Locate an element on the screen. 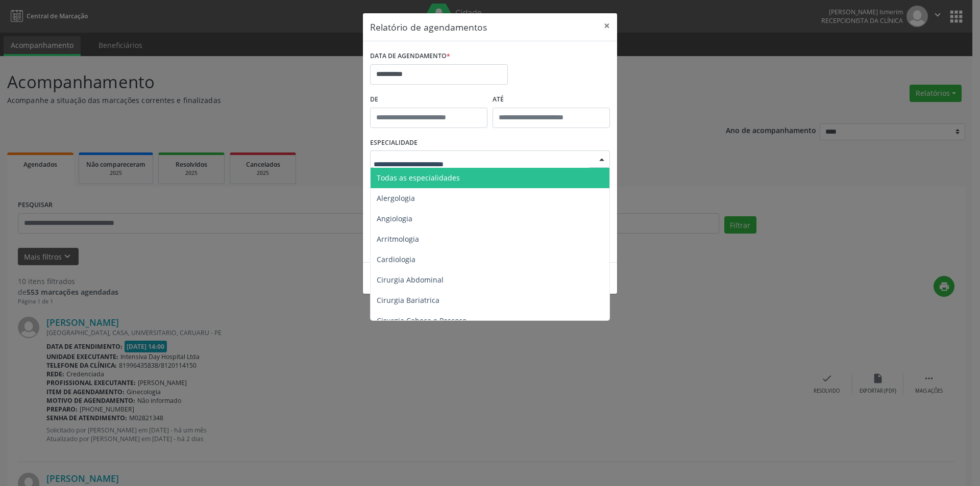  span: Arritmologia is located at coordinates (397, 238).